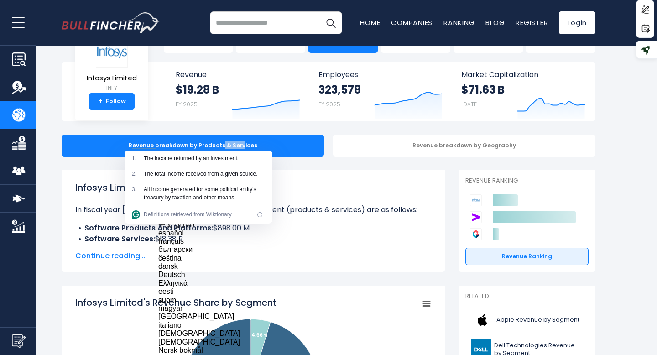  What do you see at coordinates (216, 309) in the screenshot?
I see `div: magyar` at bounding box center [216, 309].